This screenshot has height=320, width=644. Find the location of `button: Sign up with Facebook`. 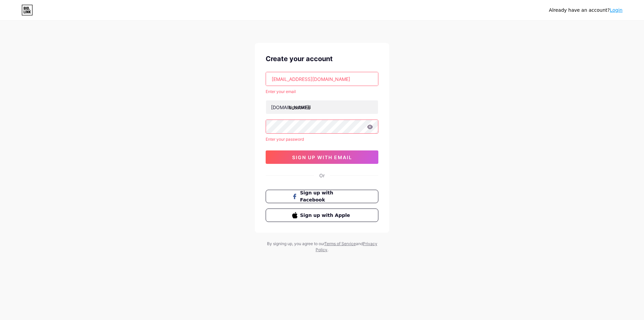

button: Sign up with Facebook is located at coordinates (322, 196).